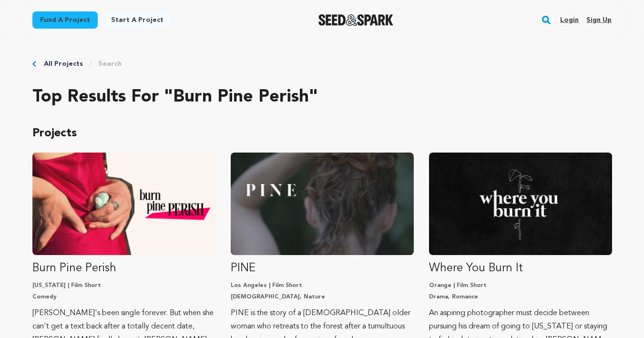 The image size is (644, 338). Describe the element at coordinates (520, 297) in the screenshot. I see `p: Drama, Romance` at that location.